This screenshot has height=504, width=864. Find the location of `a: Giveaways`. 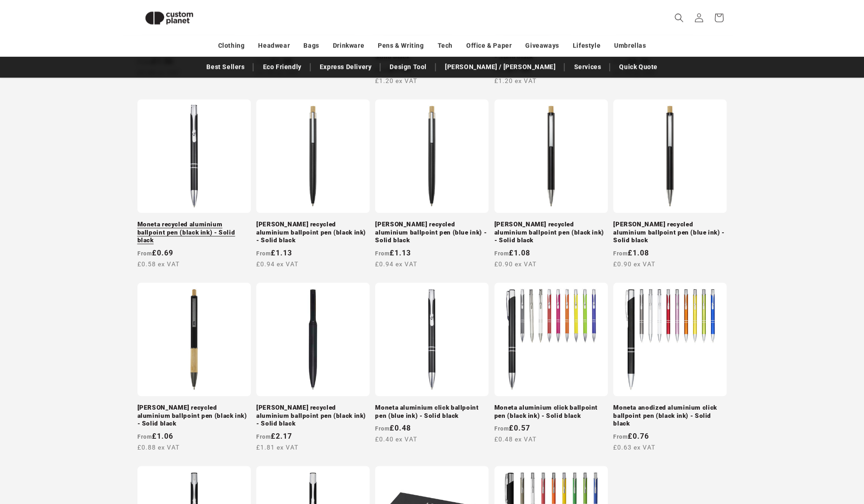

a: Giveaways is located at coordinates (542, 45).